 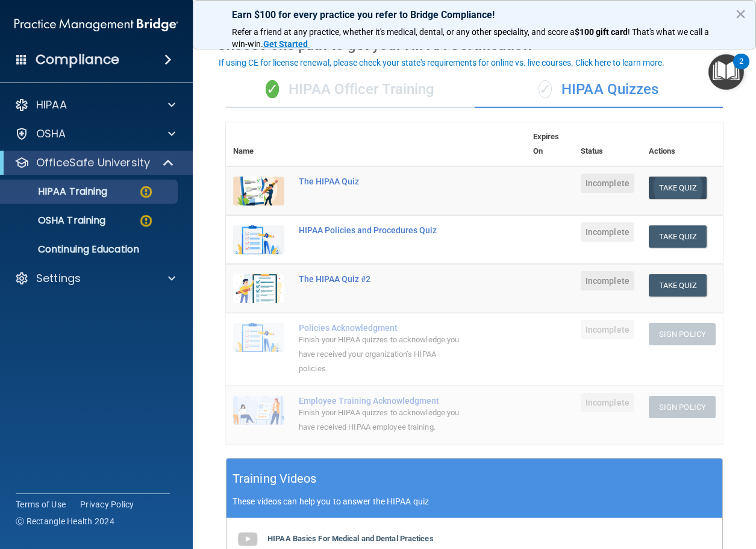 What do you see at coordinates (382, 420) in the screenshot?
I see `div: Finish your HIPAA quizzes to acknowledge you have received HIPAA employee training.` at bounding box center [382, 420].